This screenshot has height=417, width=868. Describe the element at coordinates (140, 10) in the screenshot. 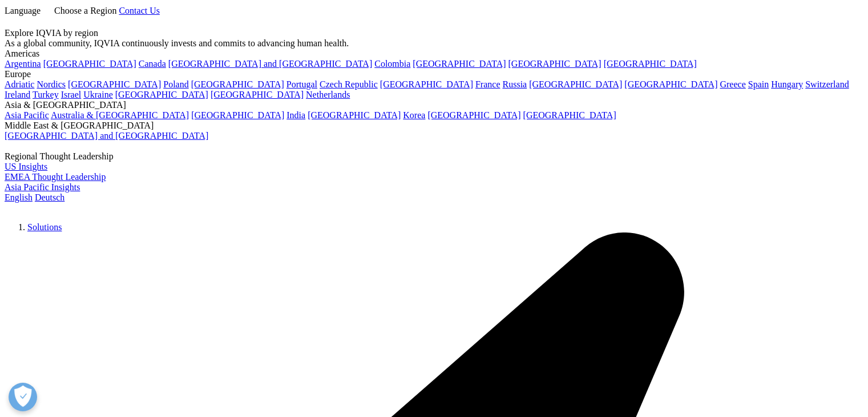

I see `a: Contact Us` at that location.